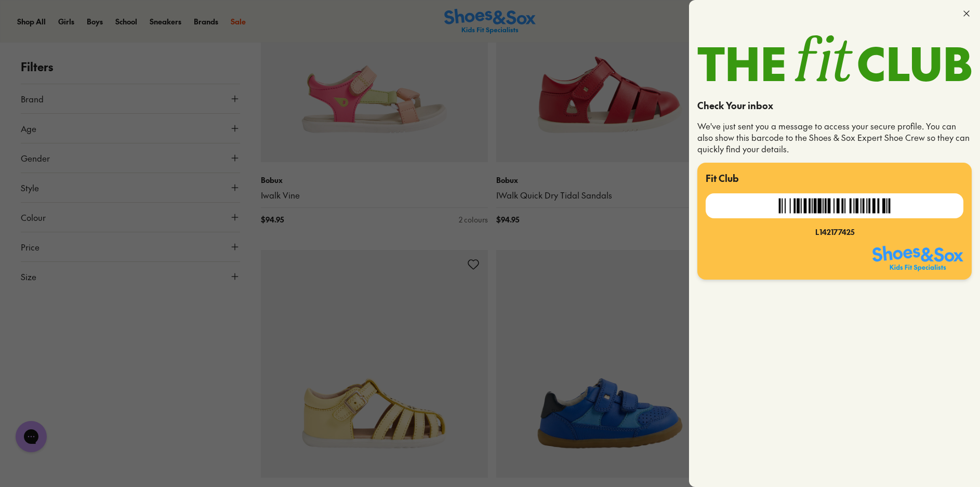 The image size is (980, 487). Describe the element at coordinates (835, 138) in the screenshot. I see `p: We've just sent you a message to access your secure profile. You can also show this barcode to th...` at that location.